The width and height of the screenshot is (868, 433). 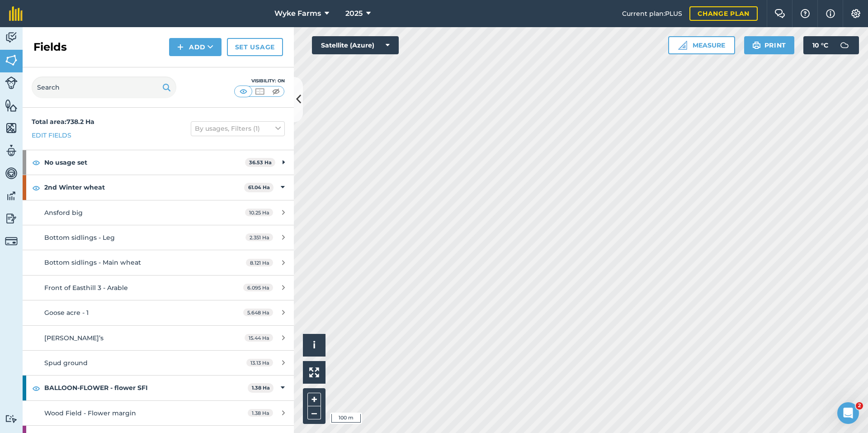 I want to click on a: Spud ground13.13 Ha, so click(x=158, y=362).